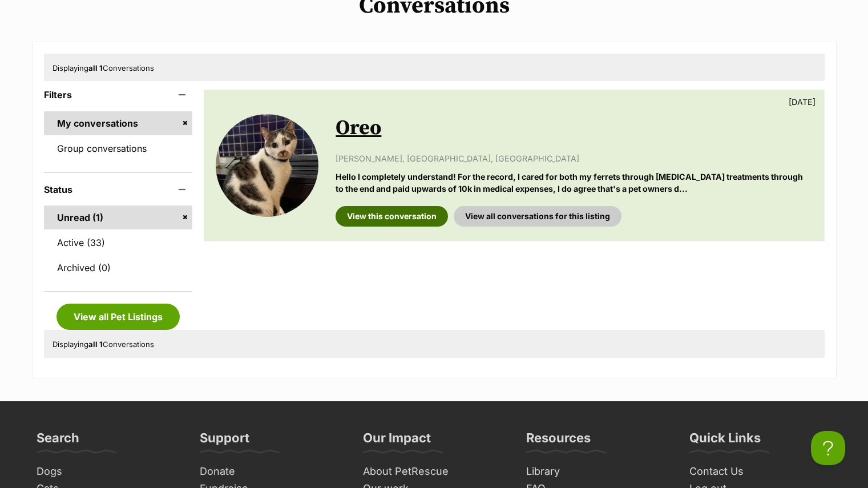 Image resolution: width=868 pixels, height=488 pixels. I want to click on h3: Support, so click(225, 441).